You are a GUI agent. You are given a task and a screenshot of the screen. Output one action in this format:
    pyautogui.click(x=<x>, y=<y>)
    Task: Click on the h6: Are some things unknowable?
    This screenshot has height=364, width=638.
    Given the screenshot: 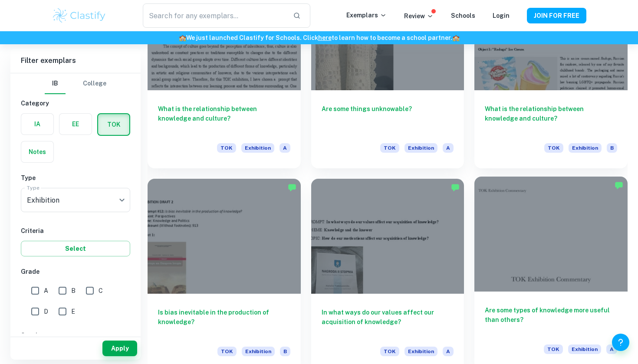 What is the action you would take?
    pyautogui.click(x=387, y=118)
    